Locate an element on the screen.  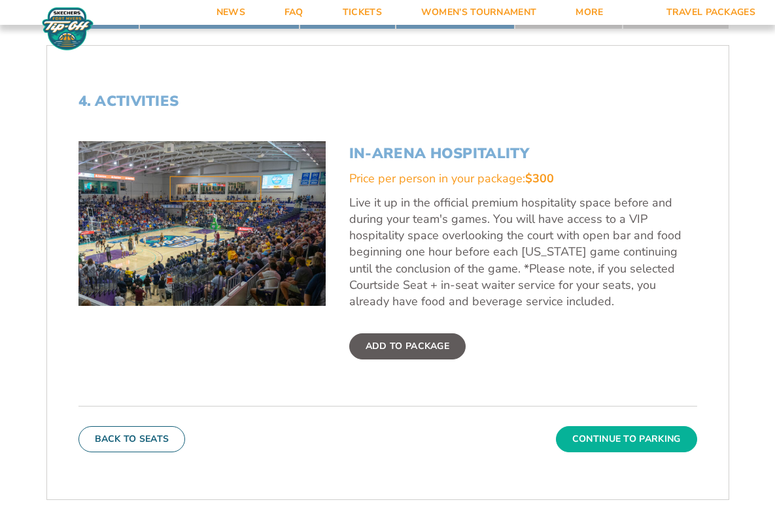
img: Fort Myers Tip-Off is located at coordinates (68, 29).